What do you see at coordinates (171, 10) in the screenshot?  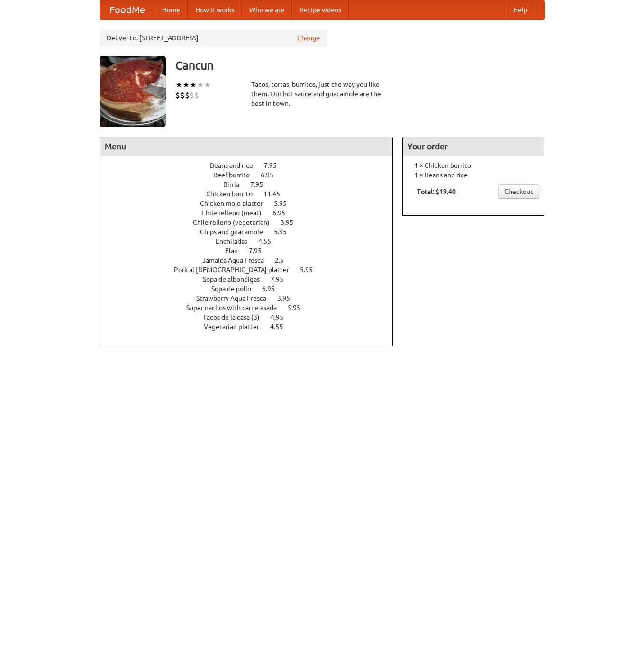 I see `a: Home` at bounding box center [171, 10].